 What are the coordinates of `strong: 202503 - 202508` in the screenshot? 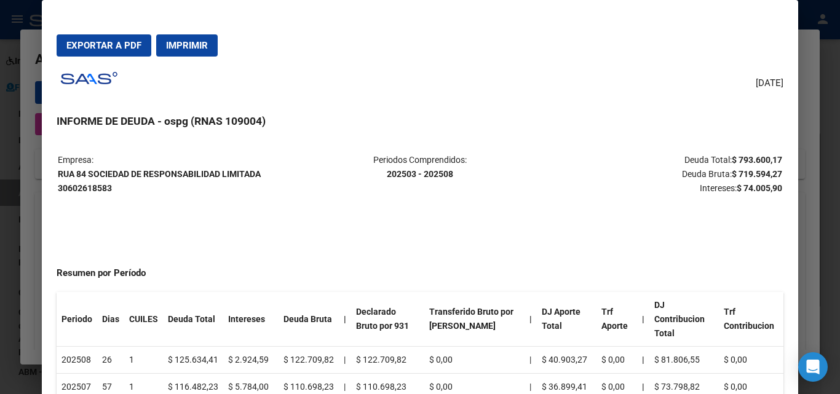 It's located at (420, 174).